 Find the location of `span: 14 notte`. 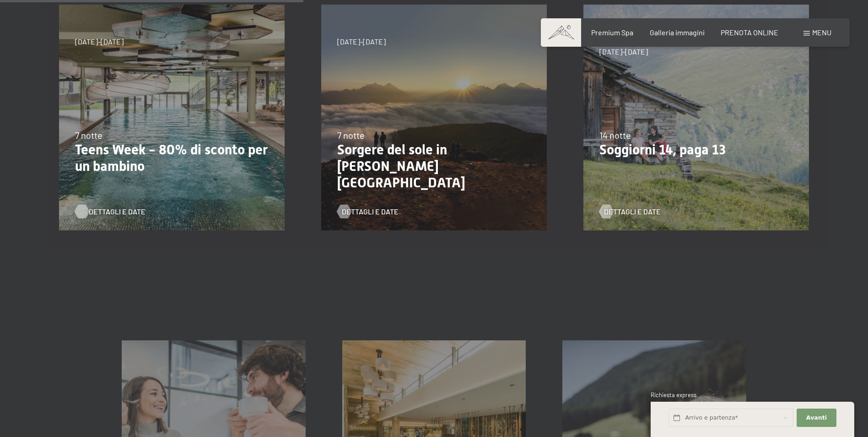

span: 14 notte is located at coordinates (615, 135).